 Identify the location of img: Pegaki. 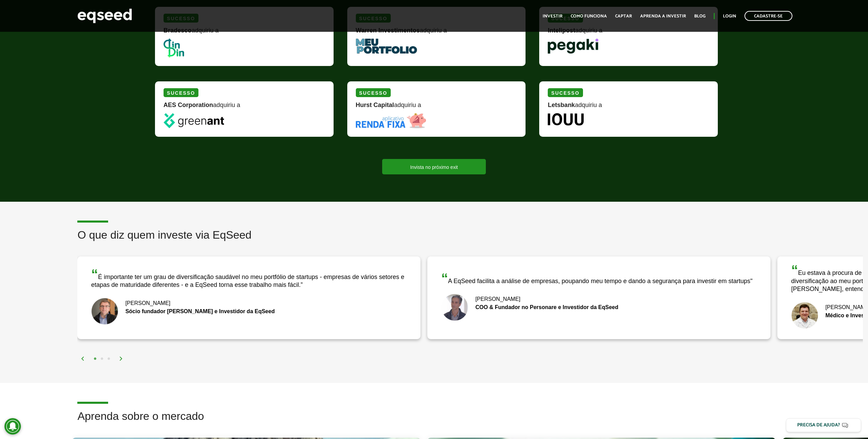
(572, 46).